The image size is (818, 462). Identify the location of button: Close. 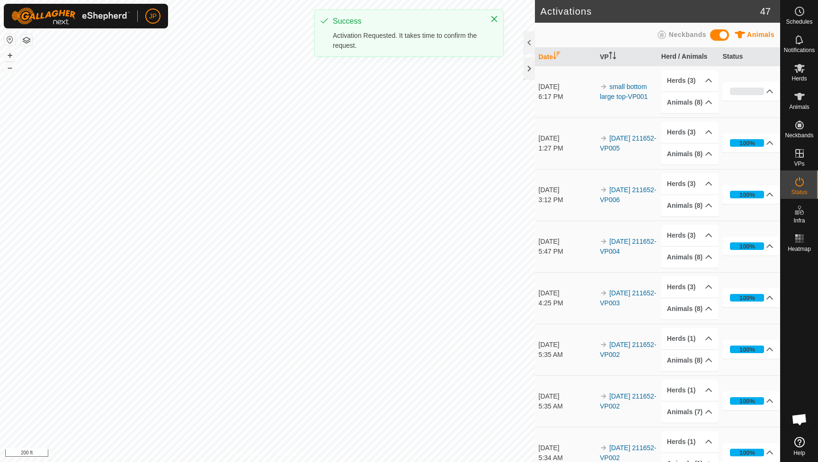
(494, 19).